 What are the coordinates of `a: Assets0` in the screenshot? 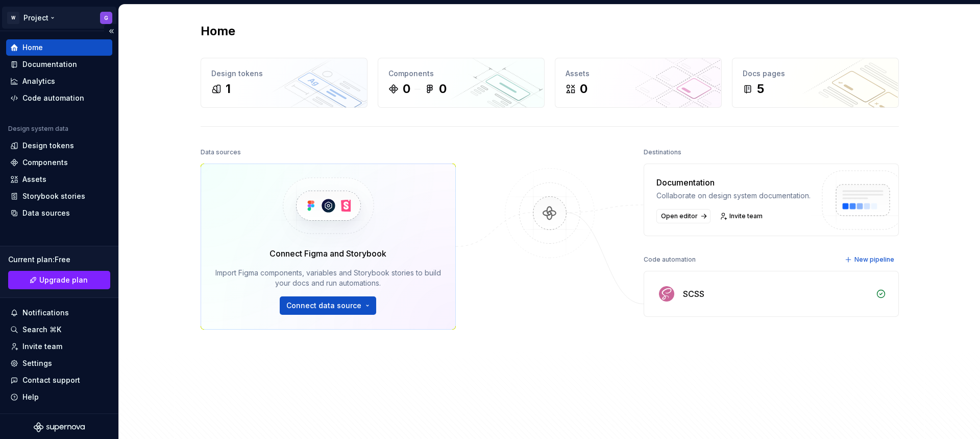 It's located at (638, 82).